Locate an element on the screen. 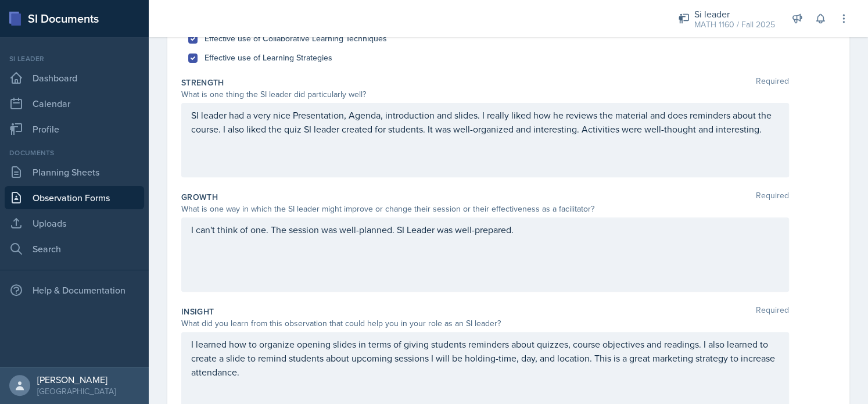 The height and width of the screenshot is (404, 868). p: I can't think of one. The session was well-planned. SI Leader was well-prepared. is located at coordinates (485, 230).